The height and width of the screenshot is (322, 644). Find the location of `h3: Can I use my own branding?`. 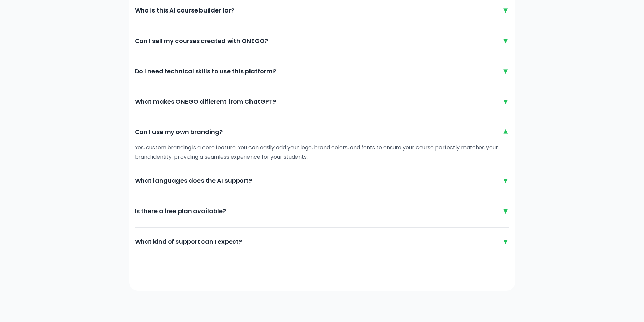

h3: Can I use my own branding? is located at coordinates (179, 132).